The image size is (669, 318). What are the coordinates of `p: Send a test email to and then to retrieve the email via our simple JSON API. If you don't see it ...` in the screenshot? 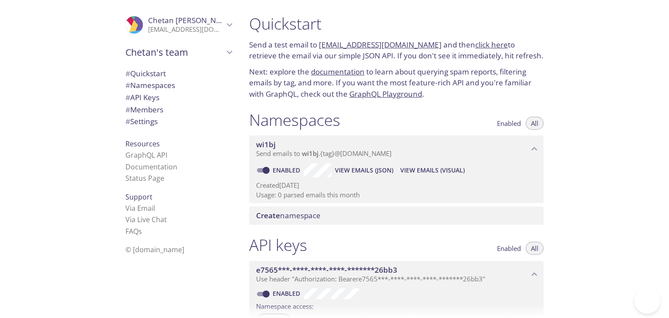 It's located at (397, 50).